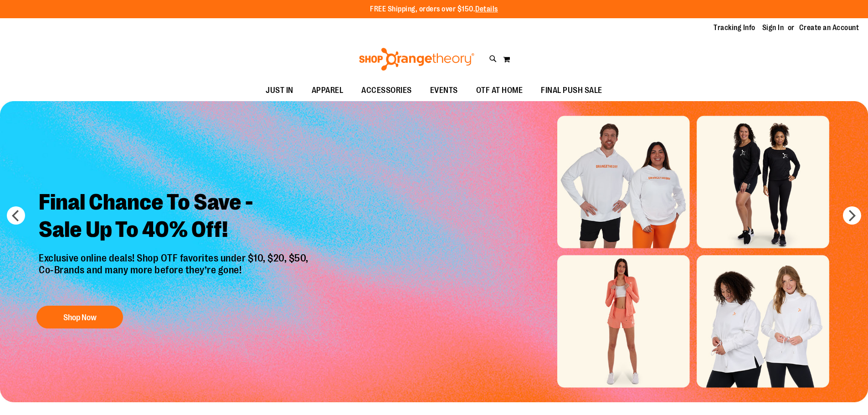 This screenshot has width=868, height=415. Describe the element at coordinates (735, 28) in the screenshot. I see `a: Tracking Info` at that location.